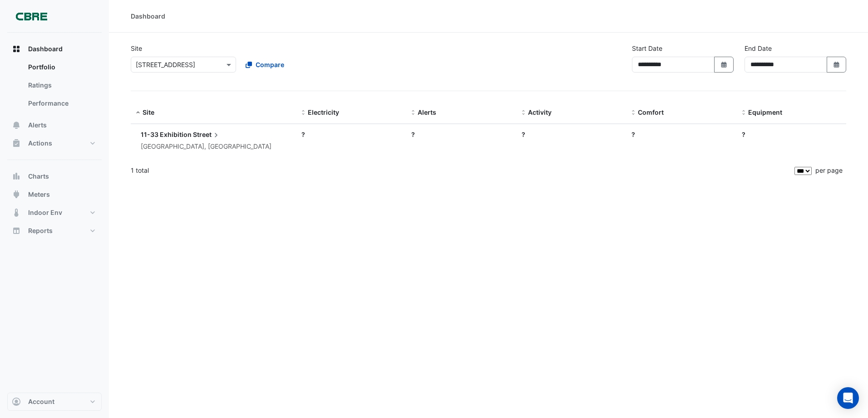 The height and width of the screenshot is (418, 868). Describe the element at coordinates (461, 171) in the screenshot. I see `div: 1 total` at that location.